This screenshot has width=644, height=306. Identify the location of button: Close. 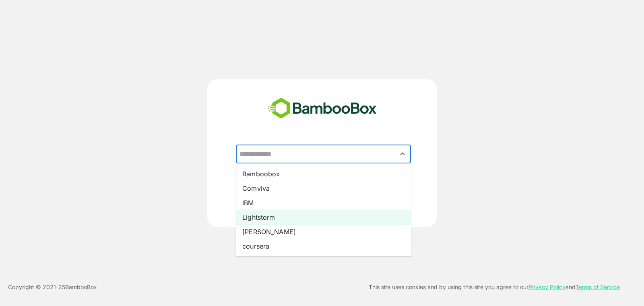
(402, 154).